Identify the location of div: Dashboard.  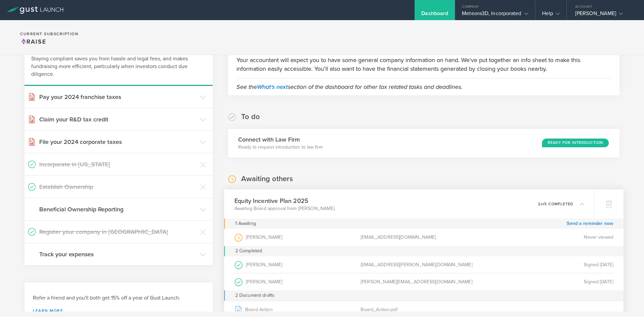
(435, 15).